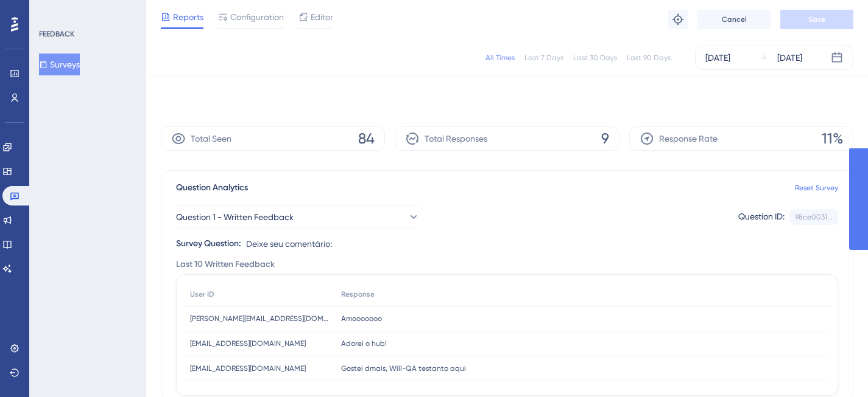  I want to click on span: 11%, so click(831, 139).